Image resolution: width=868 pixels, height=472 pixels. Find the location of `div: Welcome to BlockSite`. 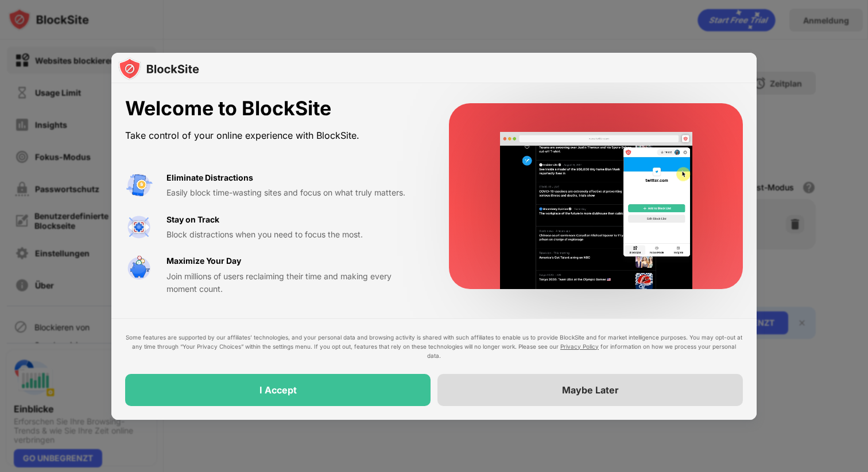

div: Welcome to BlockSite is located at coordinates (273, 109).